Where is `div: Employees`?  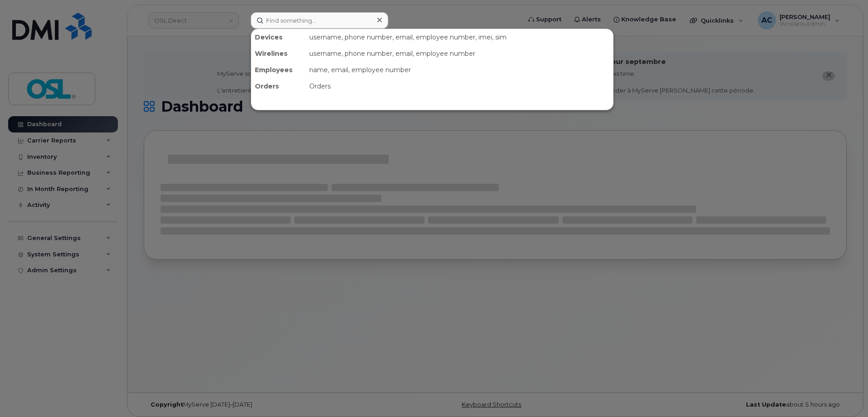 div: Employees is located at coordinates (279, 70).